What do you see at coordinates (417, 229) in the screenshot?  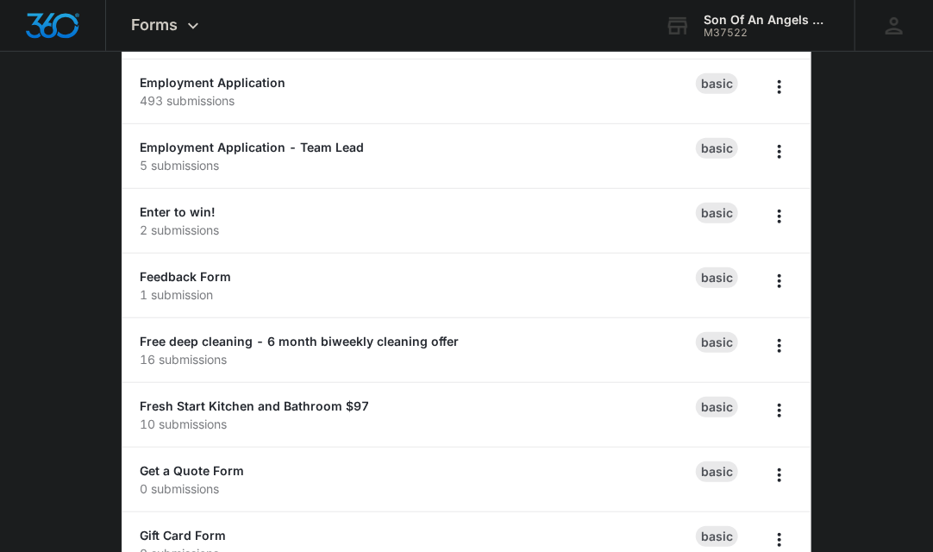 I see `p: 2 submissions` at bounding box center [417, 229].